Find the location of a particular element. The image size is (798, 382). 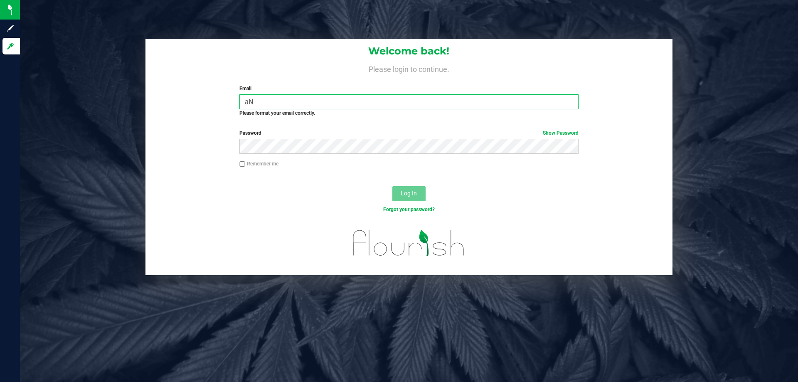

inline-svg: Sign up is located at coordinates (10, 28).